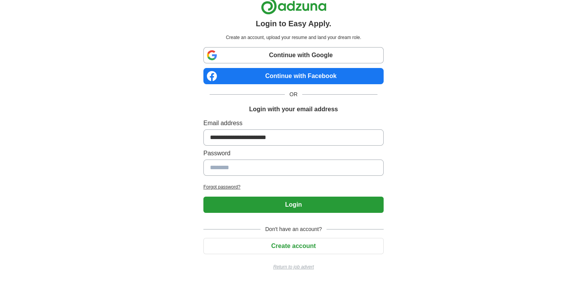 This screenshot has width=587, height=282. What do you see at coordinates (294, 24) in the screenshot?
I see `h1: Login to Easy Apply.` at bounding box center [294, 24].